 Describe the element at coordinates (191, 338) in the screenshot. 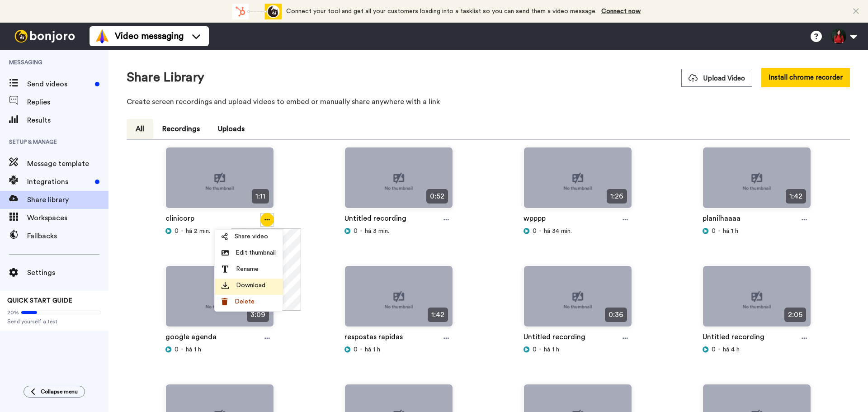

I see `a: google agenda` at that location.